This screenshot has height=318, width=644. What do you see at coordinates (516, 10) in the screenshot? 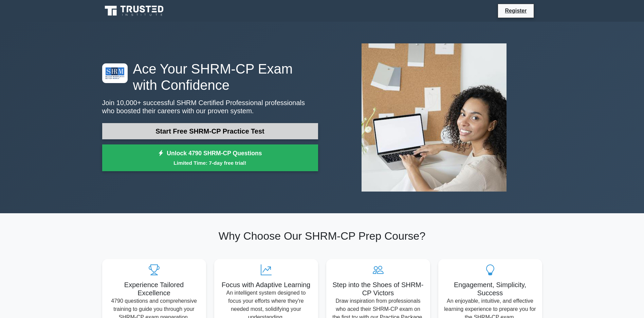
I see `a: Register` at bounding box center [516, 10].